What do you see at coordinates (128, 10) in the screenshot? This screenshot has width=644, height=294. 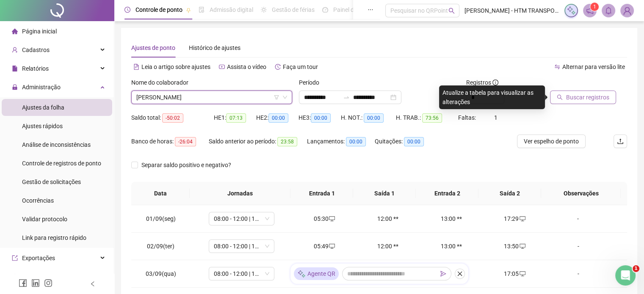 I see `span: clock-circle` at bounding box center [128, 10].